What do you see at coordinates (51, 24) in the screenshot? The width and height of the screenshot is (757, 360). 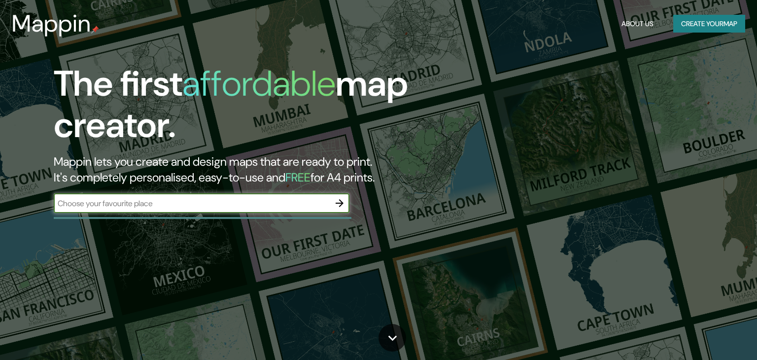 I see `h3: Mappin` at bounding box center [51, 24].